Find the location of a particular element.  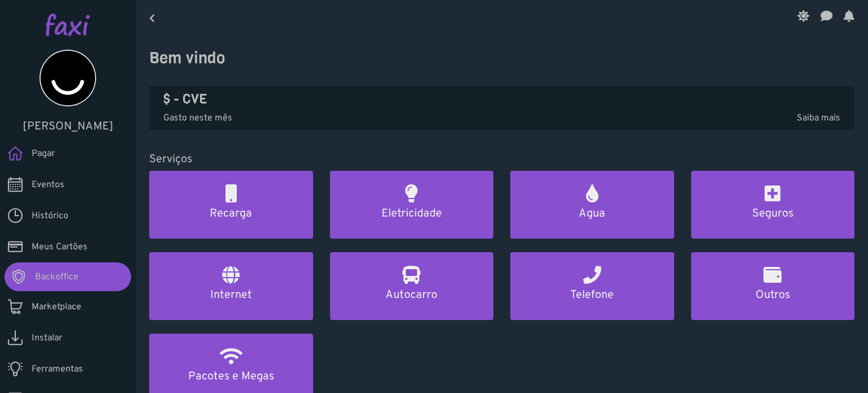

span: Ferramentas is located at coordinates (57, 369).